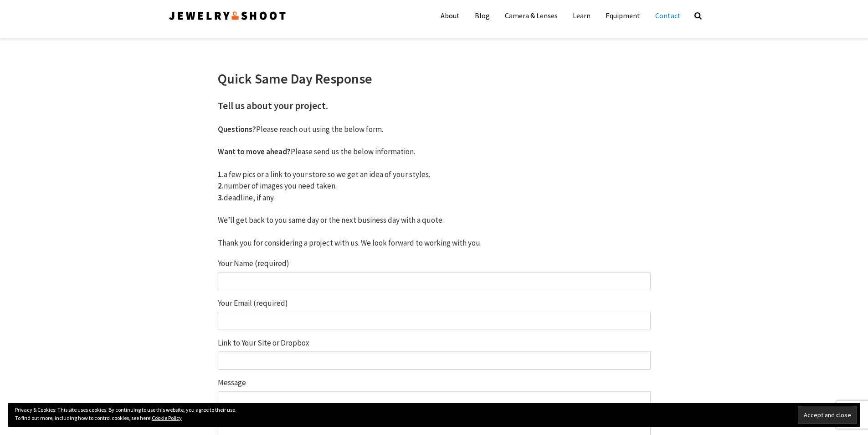  I want to click on label: Your Name (required), so click(435, 275).